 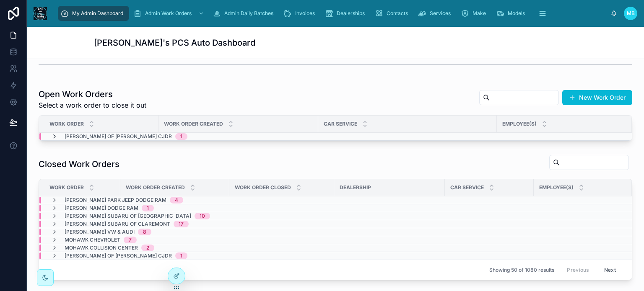 What do you see at coordinates (40, 14) in the screenshot?
I see `img: App logo` at bounding box center [40, 14].